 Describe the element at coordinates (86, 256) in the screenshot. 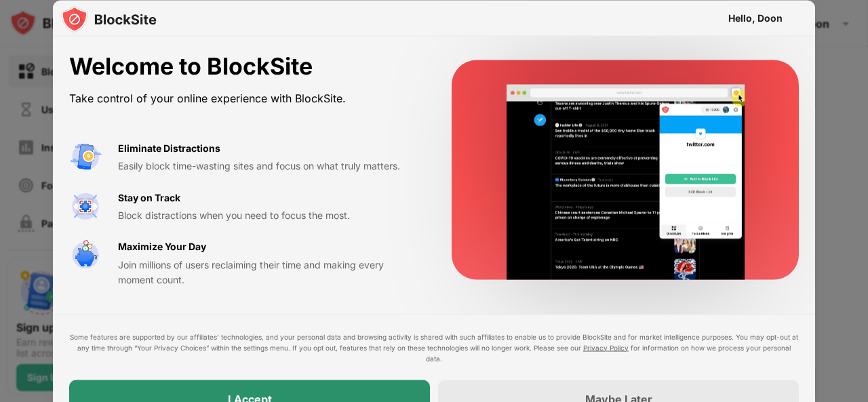

I see `img: value-safe-time.svg` at that location.